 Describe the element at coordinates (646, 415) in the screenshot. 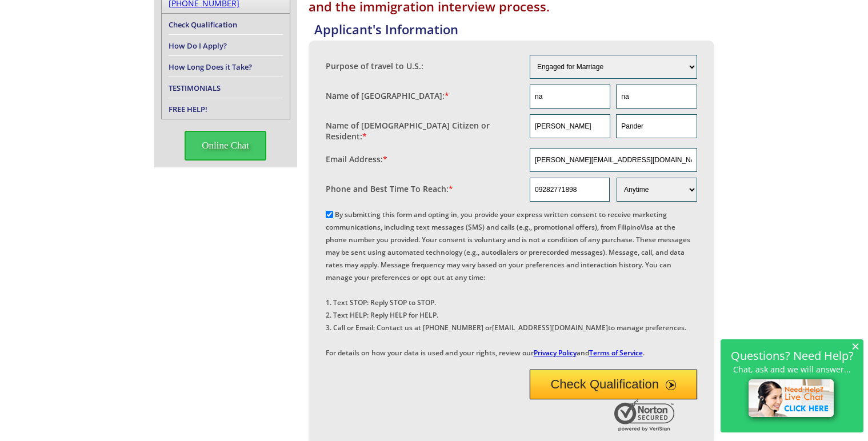

I see `img: Norton Secured` at that location.